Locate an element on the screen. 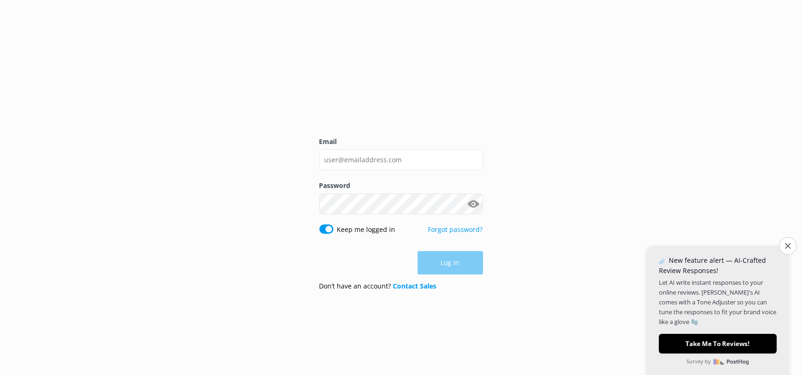 This screenshot has width=802, height=375. a: Forgot password? is located at coordinates (456, 229).